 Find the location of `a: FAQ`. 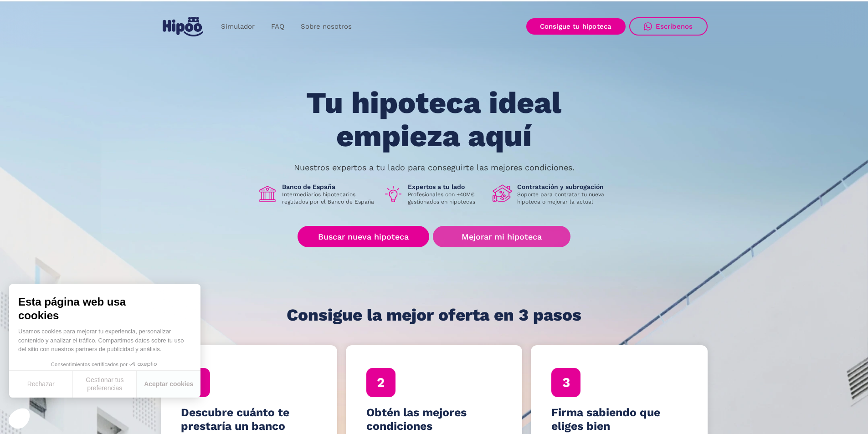

a: FAQ is located at coordinates (278, 26).